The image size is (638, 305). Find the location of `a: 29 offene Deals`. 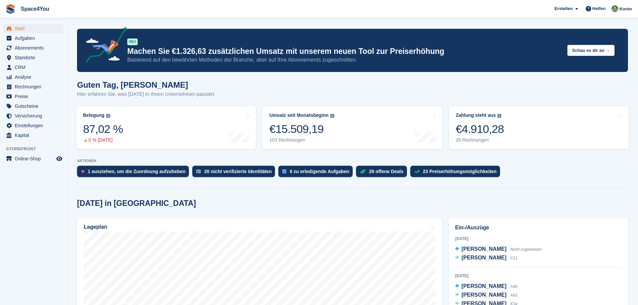

a: 29 offene Deals is located at coordinates (383, 173).